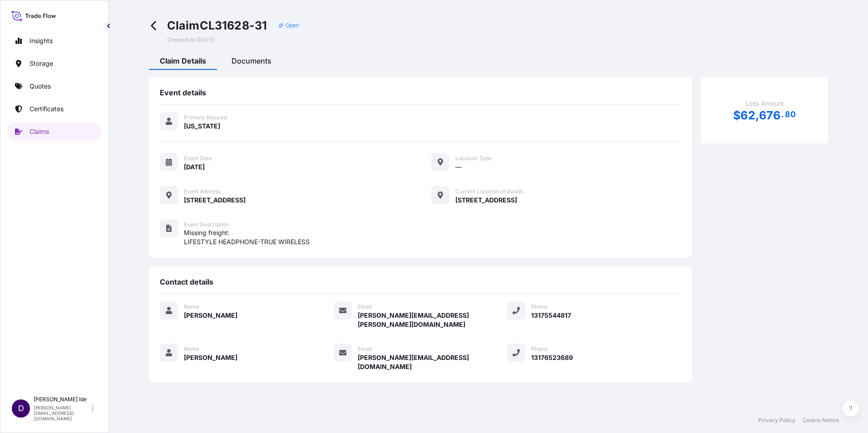 This screenshot has width=868, height=433. I want to click on a: Privacy Policy, so click(777, 420).